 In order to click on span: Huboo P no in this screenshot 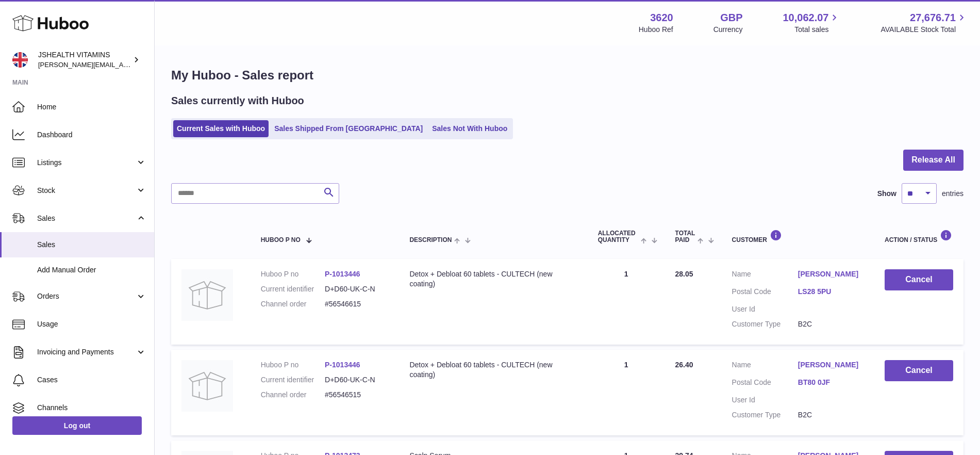, I will do `click(281, 240)`.